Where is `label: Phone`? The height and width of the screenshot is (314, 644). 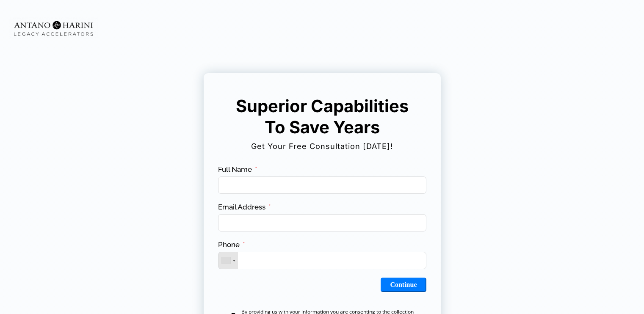 label: Phone is located at coordinates (232, 244).